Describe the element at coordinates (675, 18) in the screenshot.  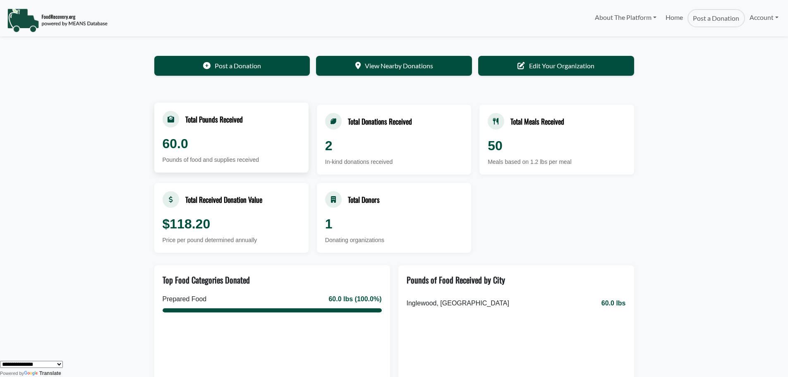
I see `a: Home` at that location.